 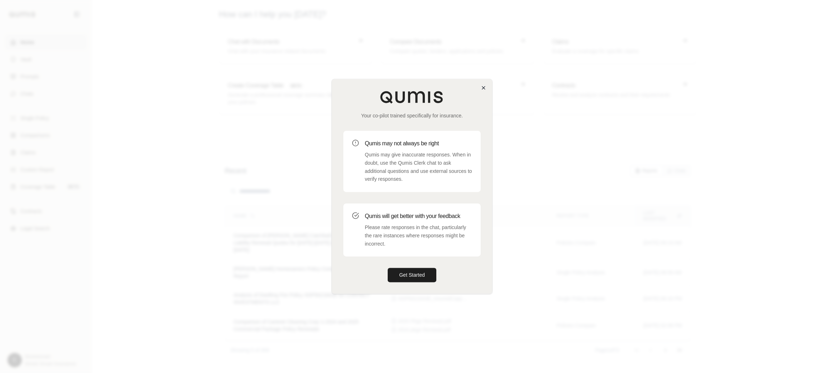 What do you see at coordinates (412, 97) in the screenshot?
I see `img: Qumis Logo` at bounding box center [412, 97].